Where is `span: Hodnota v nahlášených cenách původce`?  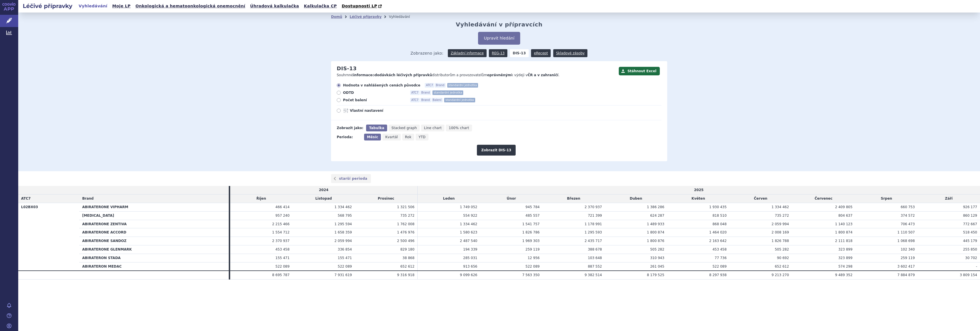 span: Hodnota v nahlášených cenách původce is located at coordinates (381, 85).